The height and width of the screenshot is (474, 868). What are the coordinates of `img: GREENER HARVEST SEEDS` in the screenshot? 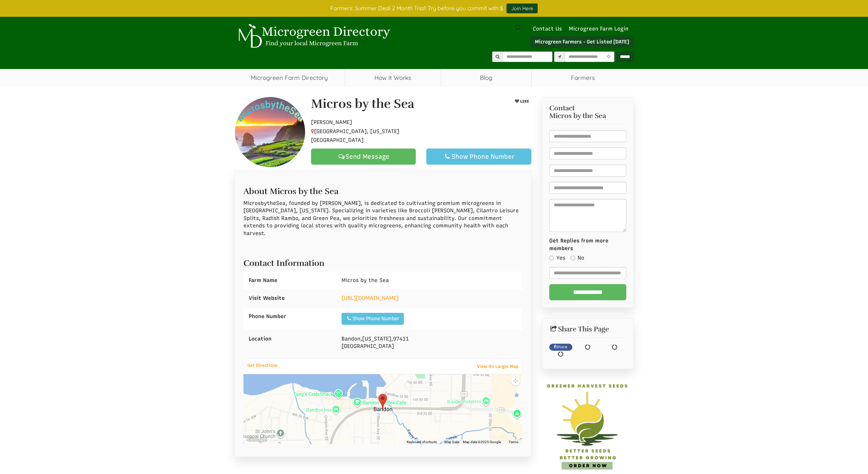 It's located at (588, 426).